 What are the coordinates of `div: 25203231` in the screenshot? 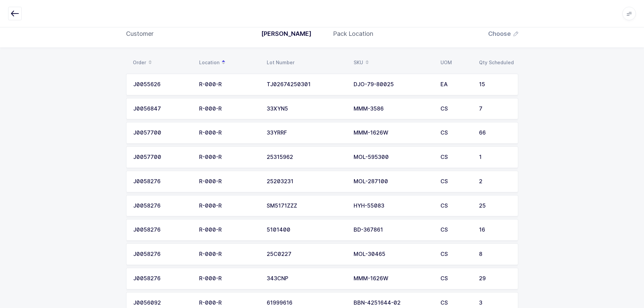 It's located at (306, 181).